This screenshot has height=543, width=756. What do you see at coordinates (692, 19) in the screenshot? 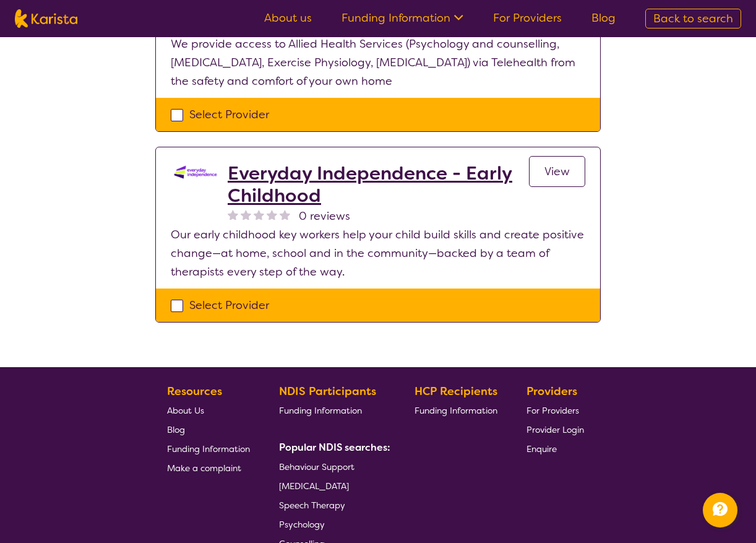
I see `span: Back to search` at bounding box center [692, 19].